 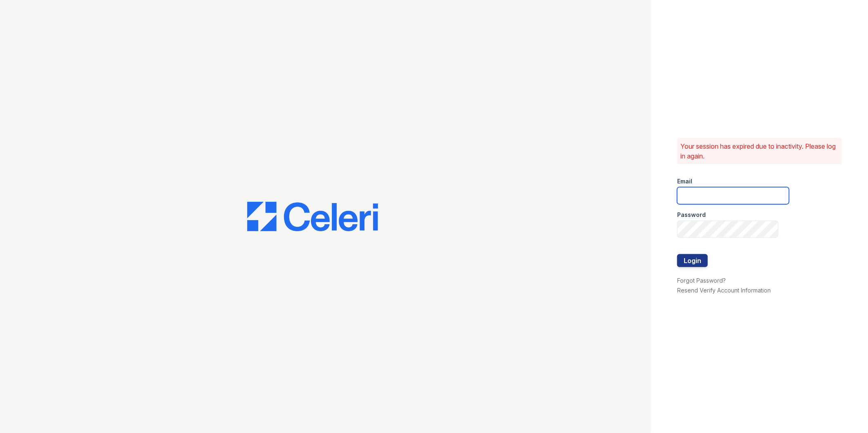 What do you see at coordinates (724, 290) in the screenshot?
I see `a: Resend Verify Account Information` at bounding box center [724, 290].